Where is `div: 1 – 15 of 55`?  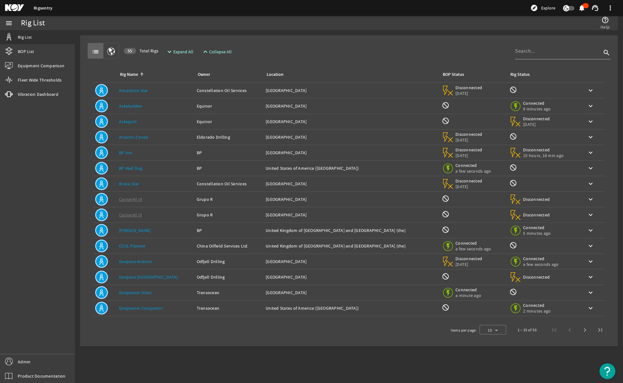 div: 1 – 15 of 55 is located at coordinates (527, 330).